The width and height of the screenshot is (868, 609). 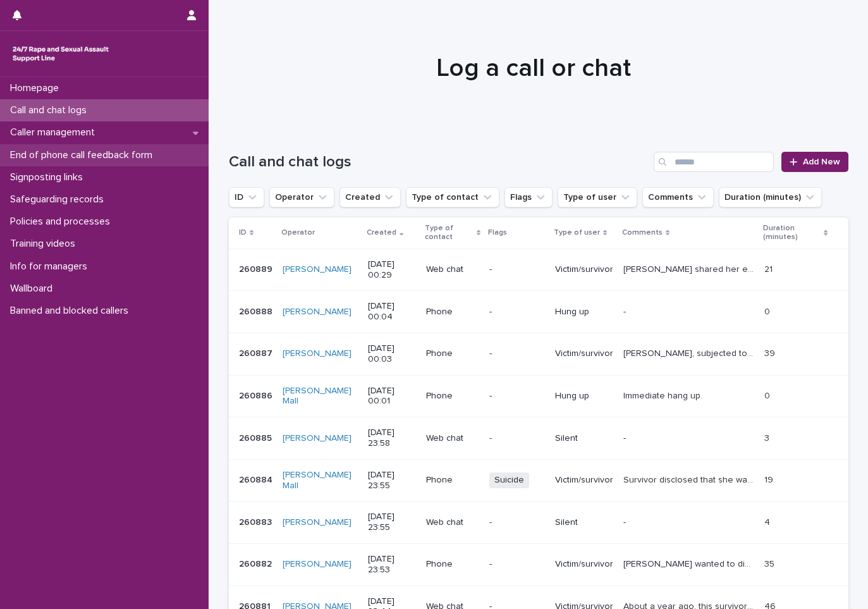 What do you see at coordinates (439, 162) in the screenshot?
I see `h1: Call and chat logs` at bounding box center [439, 162].